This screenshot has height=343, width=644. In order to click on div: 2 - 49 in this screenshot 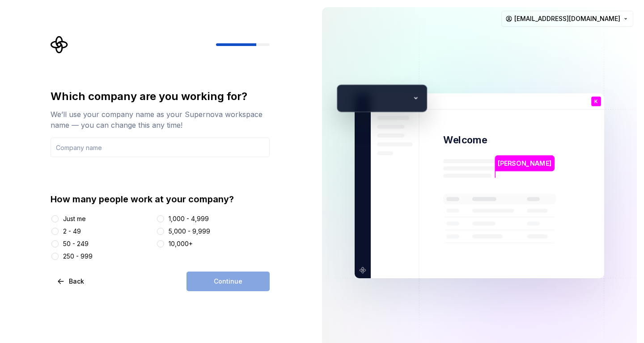, I will do `click(72, 232)`.